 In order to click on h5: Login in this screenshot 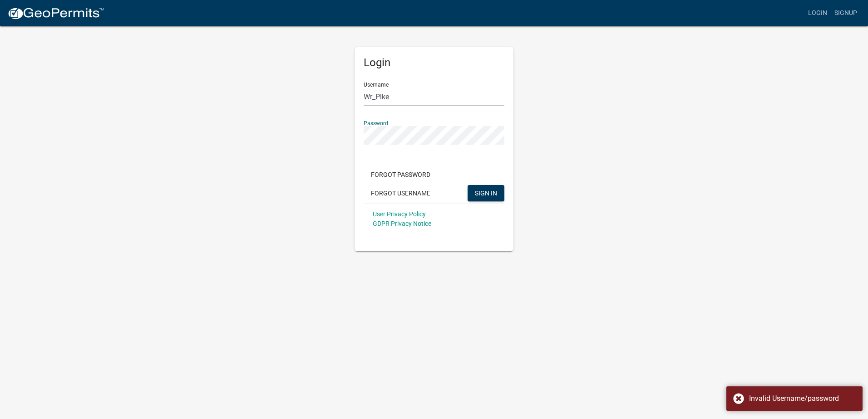, I will do `click(434, 62)`.